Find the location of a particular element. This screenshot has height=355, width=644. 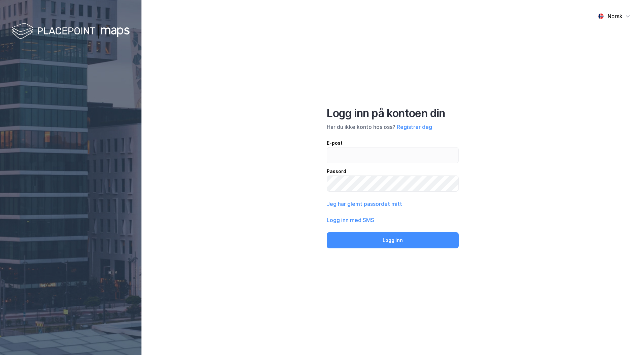

button: Logg inn med SMS is located at coordinates (350, 220).